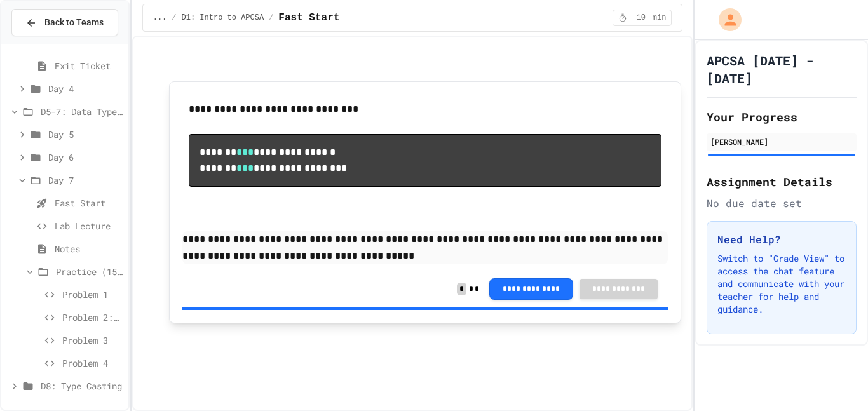 The width and height of the screenshot is (868, 411). Describe the element at coordinates (93, 363) in the screenshot. I see `span: Problem 4` at that location.